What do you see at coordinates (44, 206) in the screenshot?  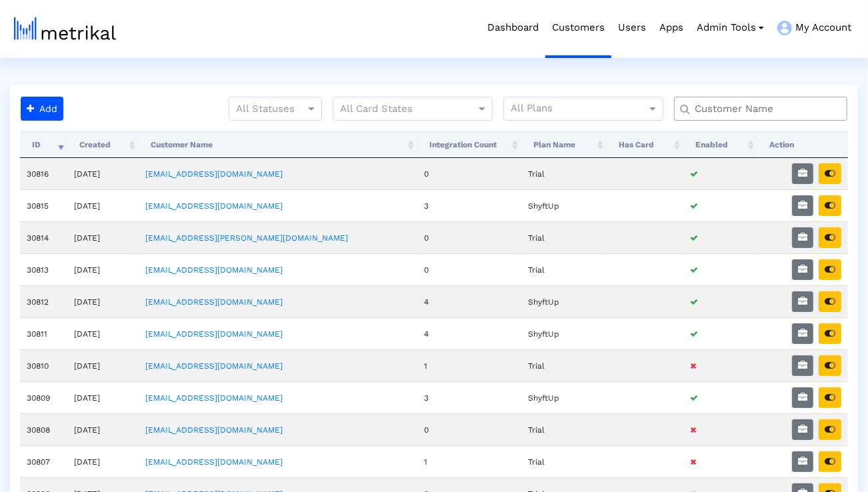 I see `td: 30815` at bounding box center [44, 206].